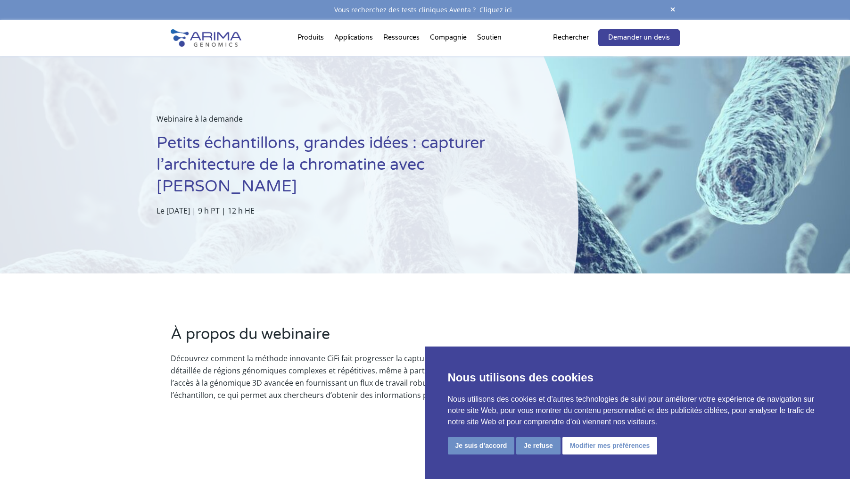  I want to click on font: Vous recherchez des tests cliniques Aventa ?, so click(425, 9).